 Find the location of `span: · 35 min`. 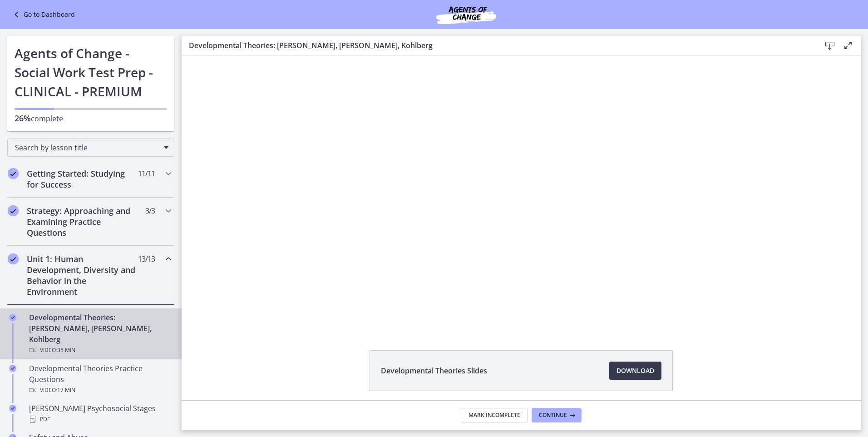

span: · 35 min is located at coordinates (65, 350).